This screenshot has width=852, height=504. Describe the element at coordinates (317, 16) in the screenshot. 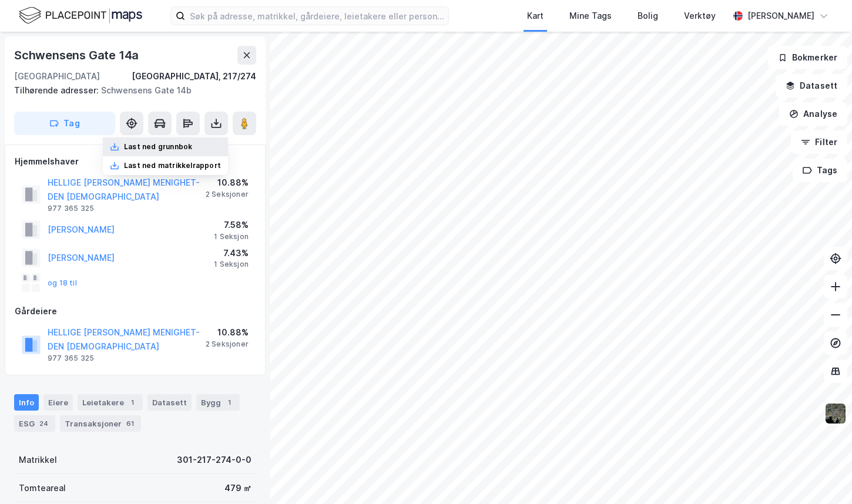

I see `input: Søk på adresse, matrikkel, gårdeiere, leietakere eller personer` at that location.